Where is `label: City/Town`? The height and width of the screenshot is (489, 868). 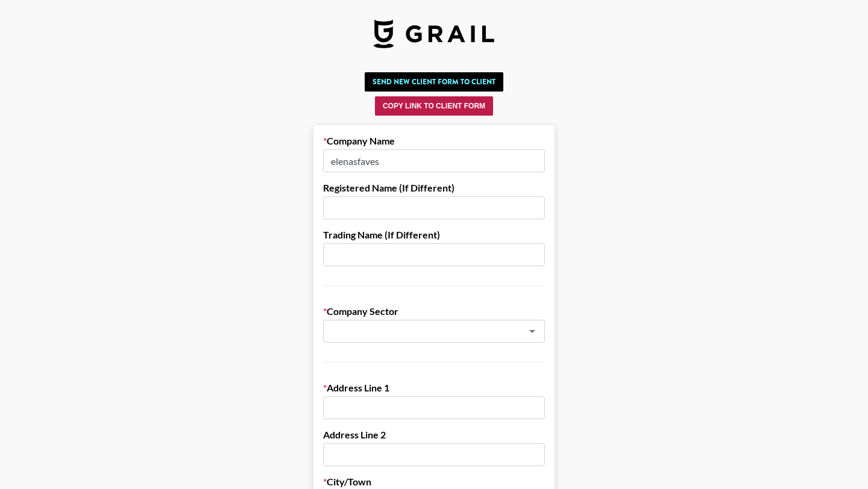
label: City/Town is located at coordinates (434, 482).